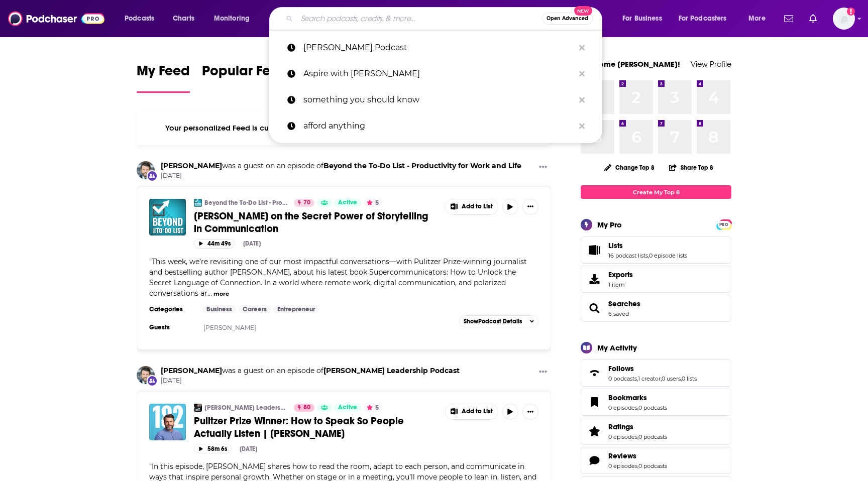 This screenshot has width=868, height=481. What do you see at coordinates (656, 192) in the screenshot?
I see `a: Create My Top 8` at bounding box center [656, 192].